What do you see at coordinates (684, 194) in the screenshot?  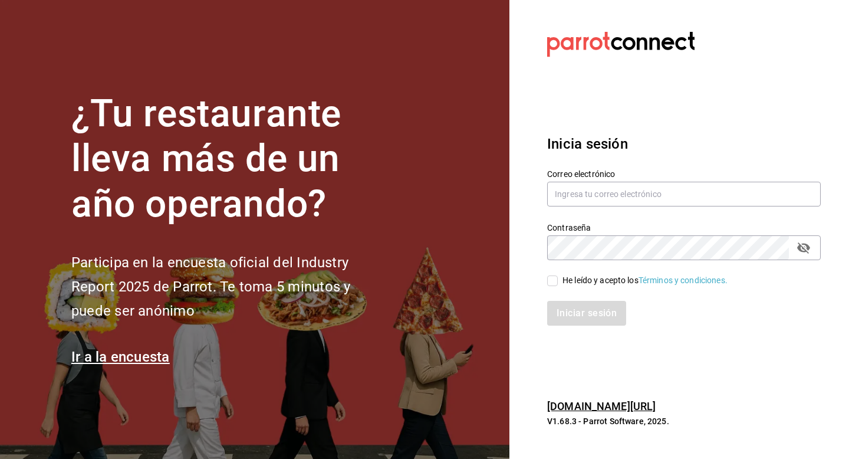 I see `input: Ingresa tu correo electrónico` at bounding box center [684, 194].